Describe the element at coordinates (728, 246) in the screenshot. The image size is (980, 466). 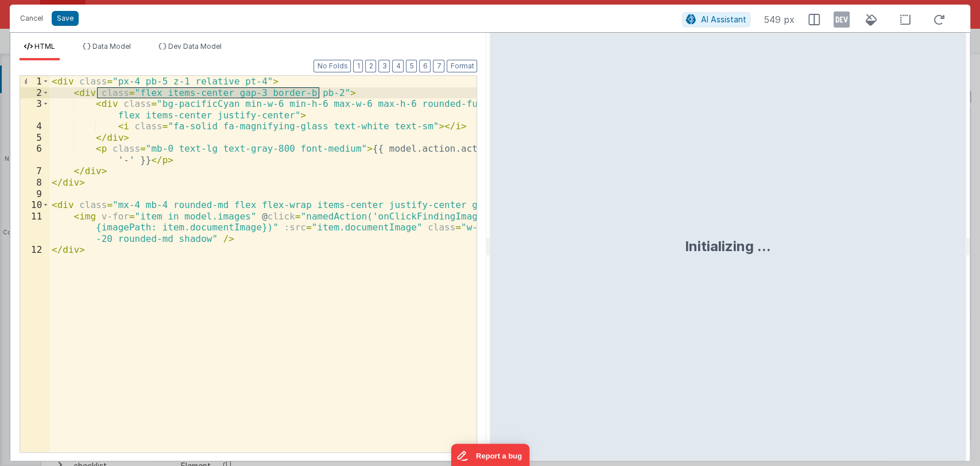
I see `div: Initializing ...` at that location.